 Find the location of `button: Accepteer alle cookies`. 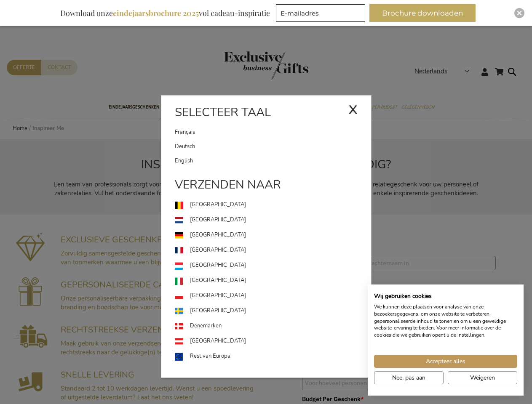

button: Accepteer alle cookies is located at coordinates (445, 361).